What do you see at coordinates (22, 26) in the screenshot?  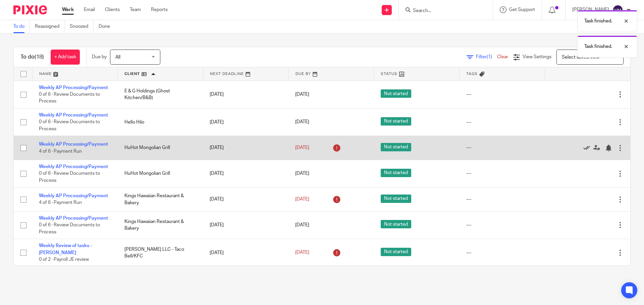 I see `a: To do` at bounding box center [22, 26].